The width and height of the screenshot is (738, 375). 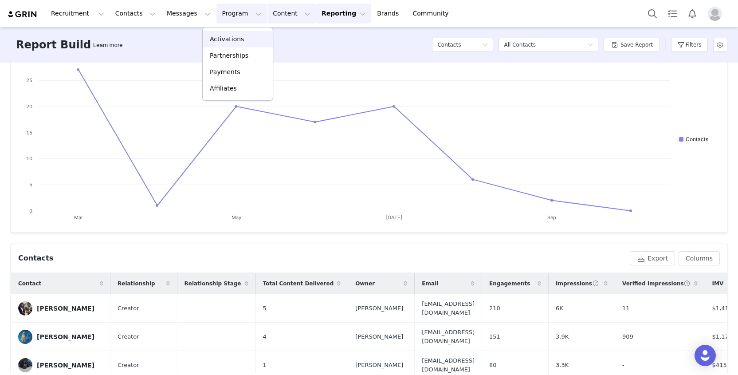 What do you see at coordinates (652, 258) in the screenshot?
I see `button: Export` at bounding box center [652, 258].